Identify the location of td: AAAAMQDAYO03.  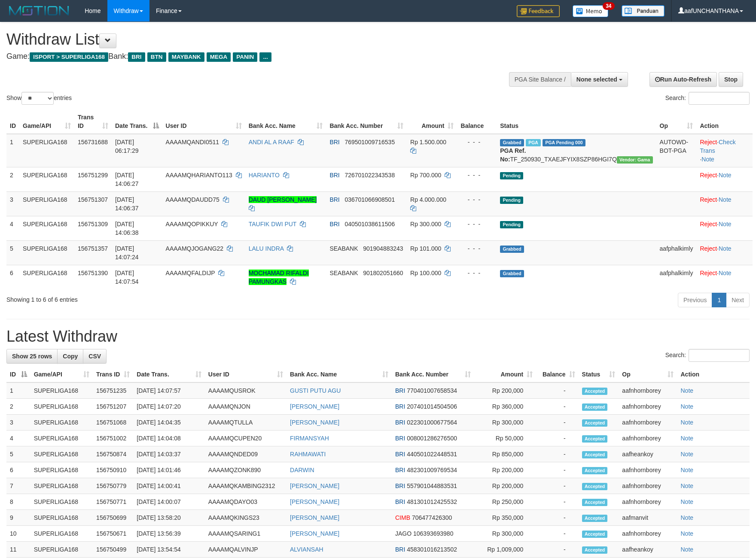
(246, 502).